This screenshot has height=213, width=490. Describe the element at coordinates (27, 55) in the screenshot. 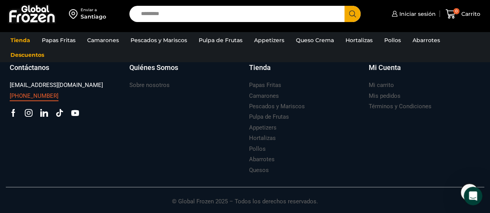

I see `a: Descuentos` at that location.